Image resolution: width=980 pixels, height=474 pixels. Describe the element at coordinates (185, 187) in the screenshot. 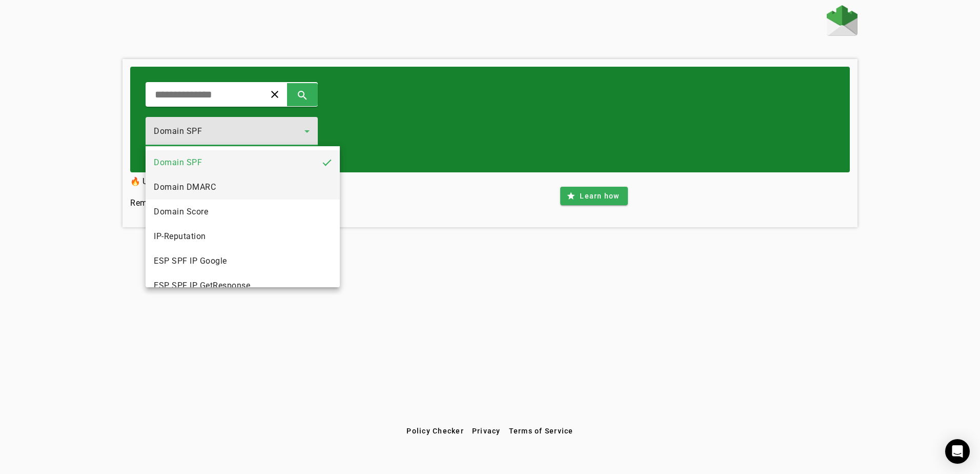

I see `span: Domain DMARC` at that location.